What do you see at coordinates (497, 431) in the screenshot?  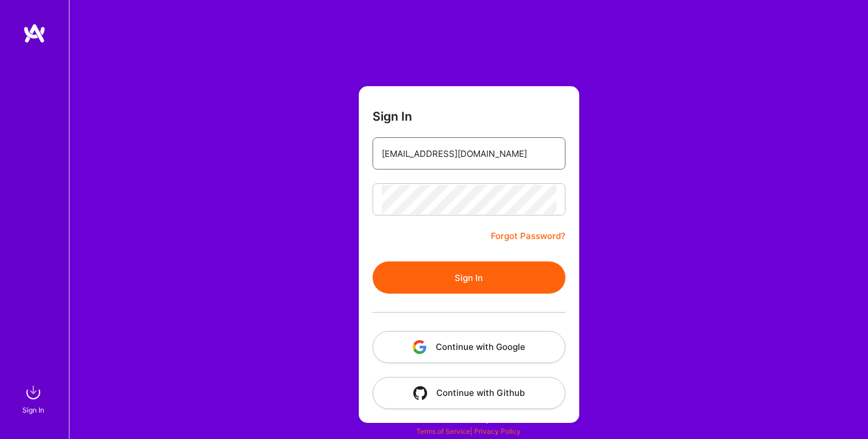 I see `a: Privacy Policy` at bounding box center [497, 431].